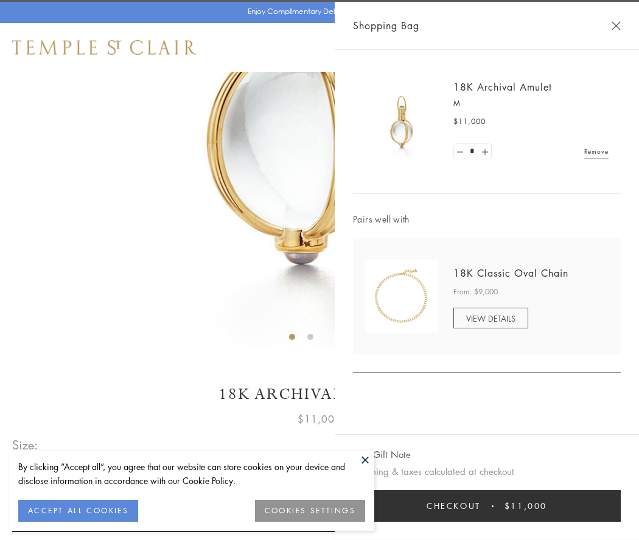  Describe the element at coordinates (192, 474) in the screenshot. I see `div: By clicking “Accept all”, you agree that our website can store cookies on your device and disclos...` at that location.